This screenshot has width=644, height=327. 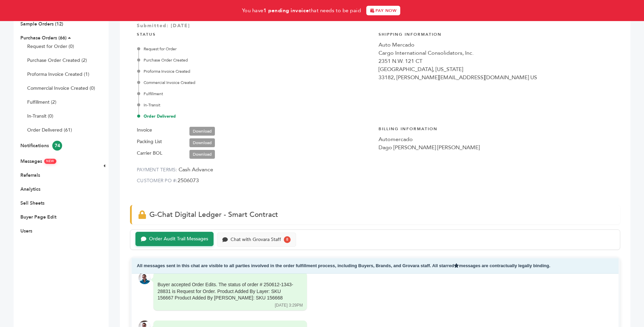 I want to click on a: Users, so click(x=26, y=231).